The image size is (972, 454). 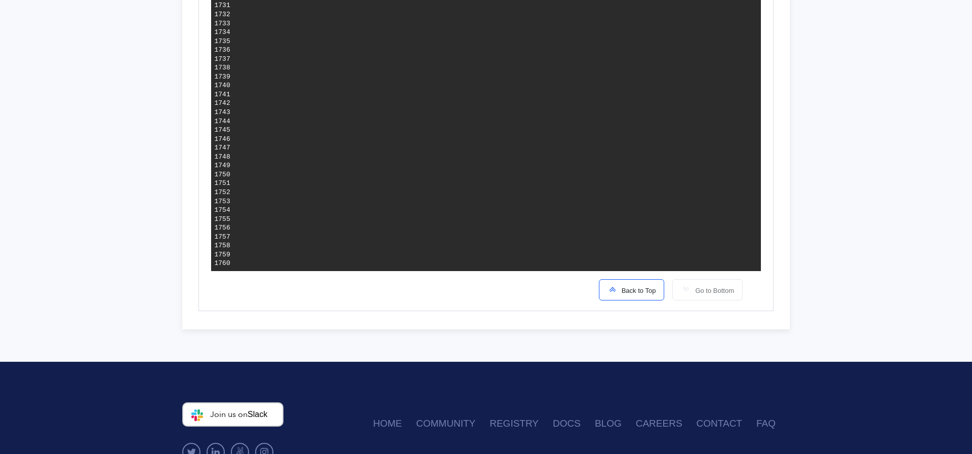 I want to click on div: 1750, so click(x=222, y=175).